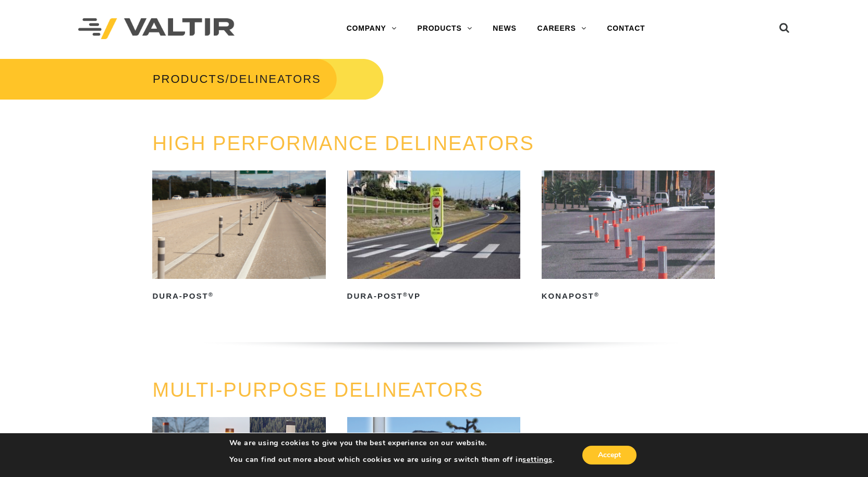 Image resolution: width=868 pixels, height=477 pixels. I want to click on p: You can find out more about which cookies we are using or switch them off in ., so click(392, 459).